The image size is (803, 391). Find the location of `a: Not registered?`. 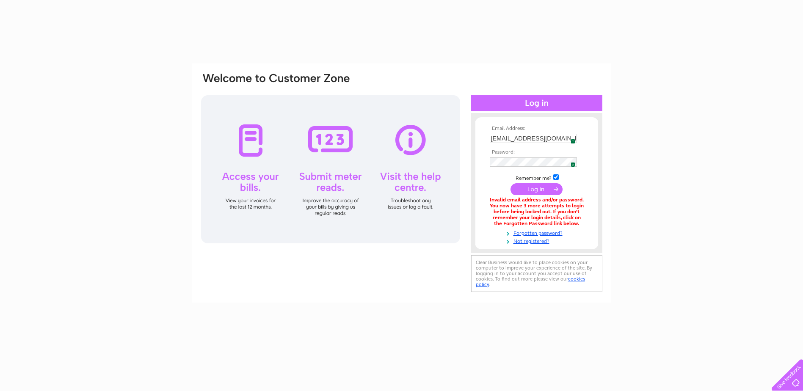

a: Not registered? is located at coordinates (537, 240).